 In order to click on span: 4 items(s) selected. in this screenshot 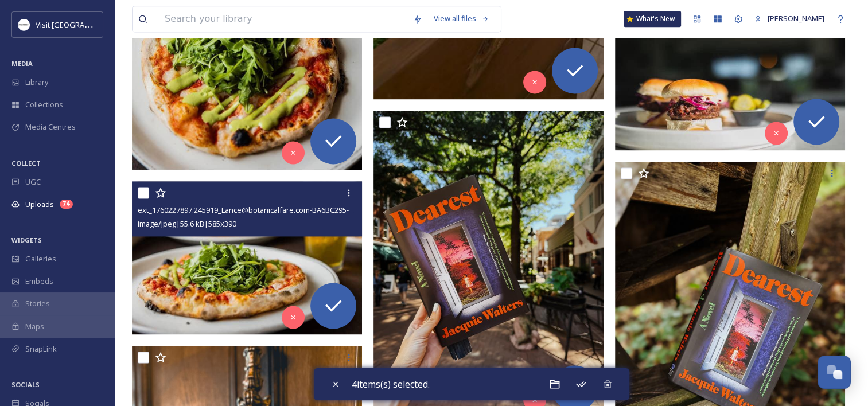, I will do `click(390, 384)`.